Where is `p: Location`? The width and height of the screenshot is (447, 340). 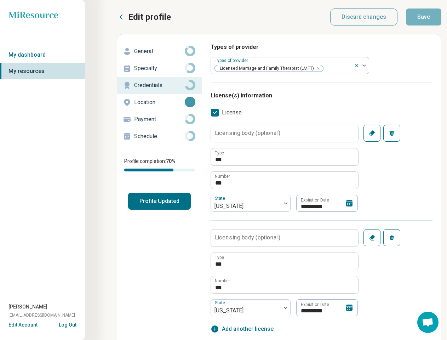
p: Location is located at coordinates (159, 102).